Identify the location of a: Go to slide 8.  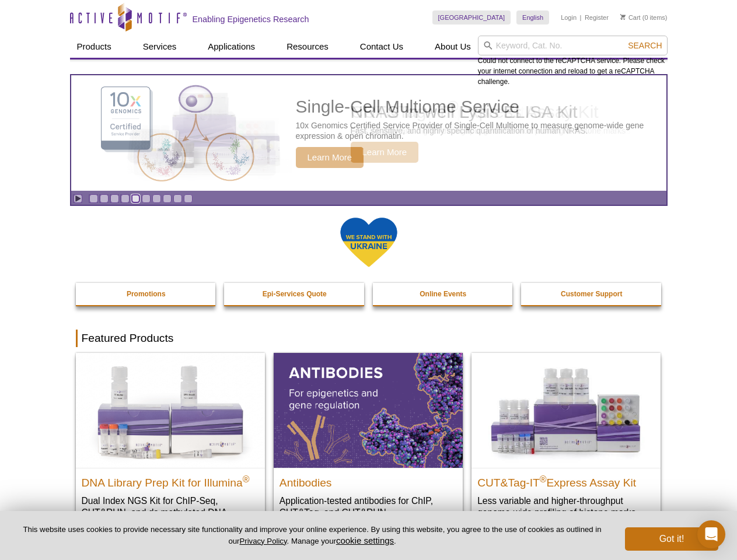
(167, 199).